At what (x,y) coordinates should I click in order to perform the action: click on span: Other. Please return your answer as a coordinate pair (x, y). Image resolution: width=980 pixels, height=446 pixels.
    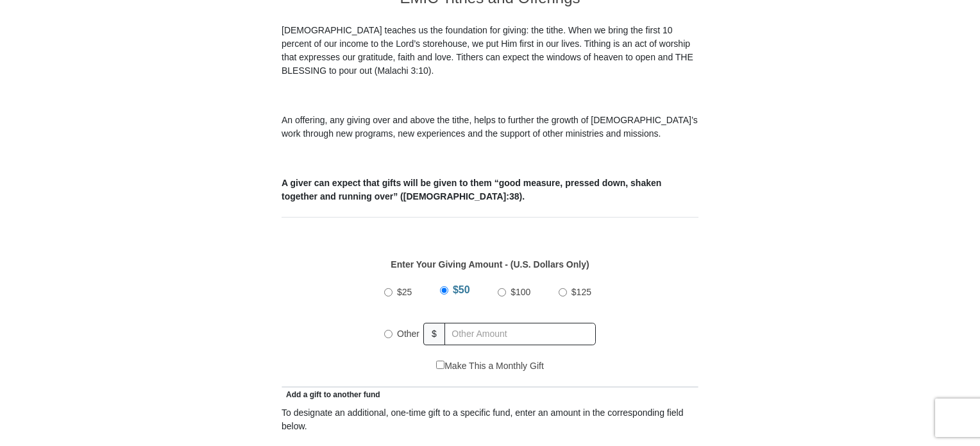
    Looking at the image, I should click on (408, 334).